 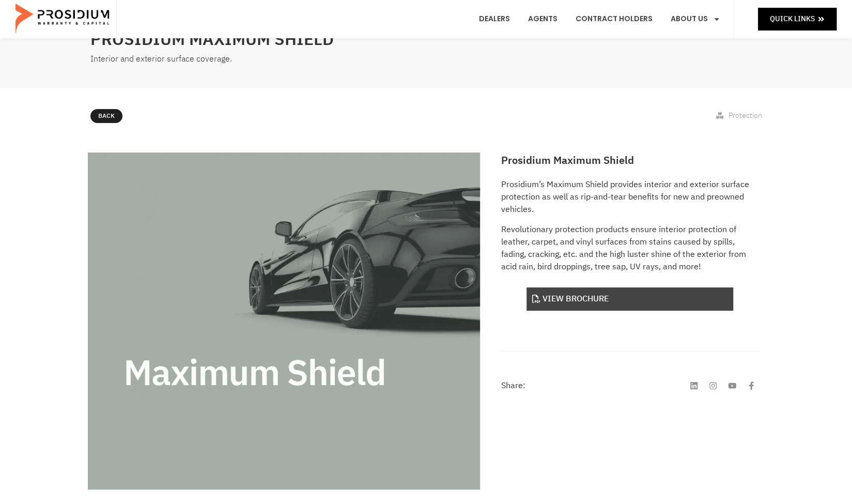 What do you see at coordinates (106, 116) in the screenshot?
I see `a: Back` at bounding box center [106, 116].